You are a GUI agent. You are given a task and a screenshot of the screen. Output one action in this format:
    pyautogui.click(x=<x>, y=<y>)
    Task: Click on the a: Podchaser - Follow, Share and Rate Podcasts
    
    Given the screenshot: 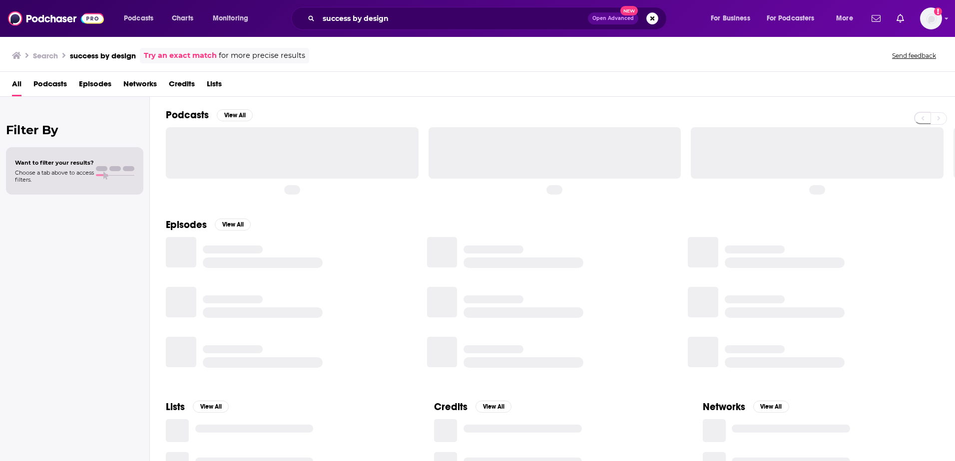 What is the action you would take?
    pyautogui.click(x=56, y=18)
    